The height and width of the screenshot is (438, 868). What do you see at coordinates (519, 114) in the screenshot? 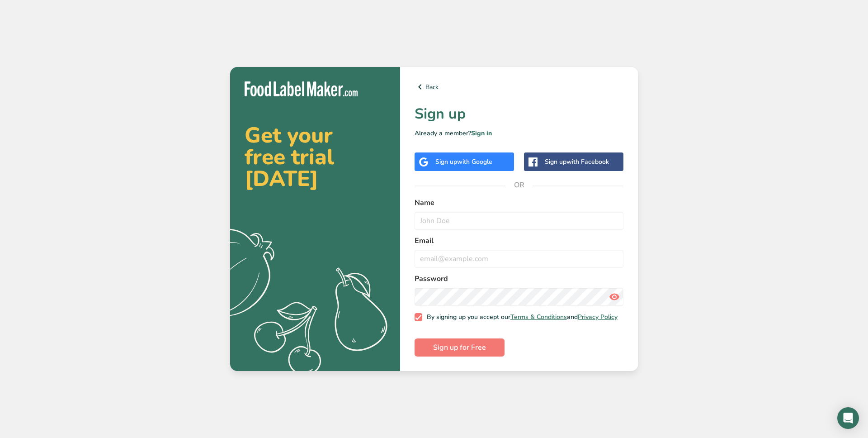
I see `h1: Sign up` at bounding box center [519, 114].